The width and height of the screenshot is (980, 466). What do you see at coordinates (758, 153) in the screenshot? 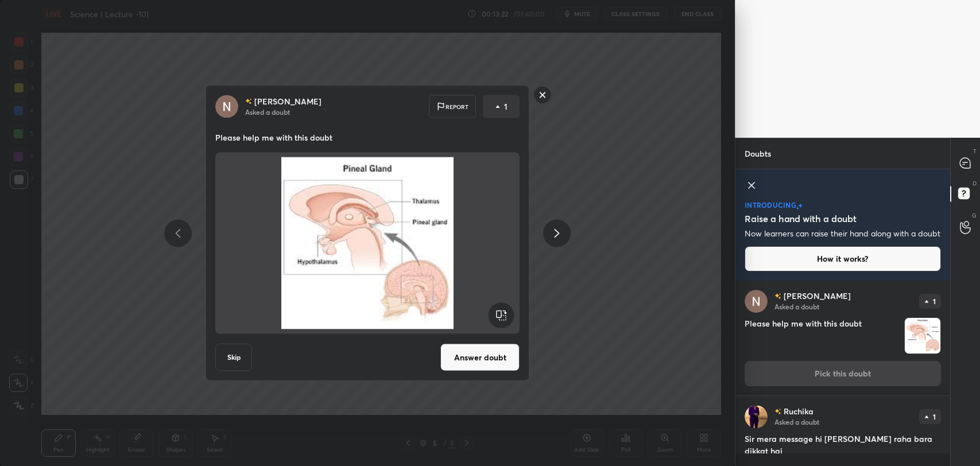
I see `p: Doubts` at bounding box center [758, 153].